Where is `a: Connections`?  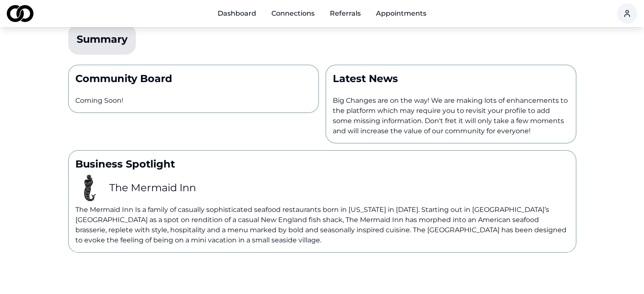
a: Connections is located at coordinates (293, 13).